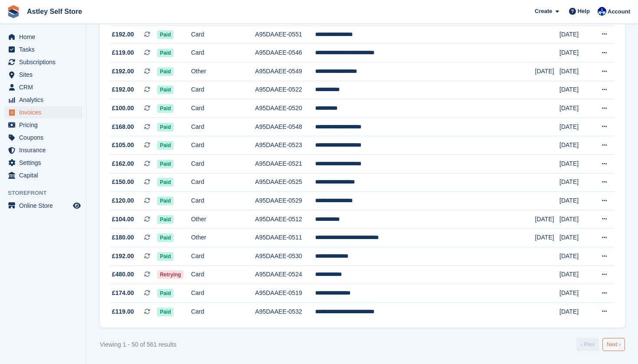 The image size is (638, 364). What do you see at coordinates (45, 62) in the screenshot?
I see `span: Subscriptions` at bounding box center [45, 62].